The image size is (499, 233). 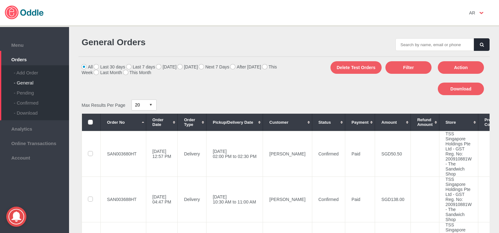 I want to click on button: Delete Test Orders, so click(x=356, y=68).